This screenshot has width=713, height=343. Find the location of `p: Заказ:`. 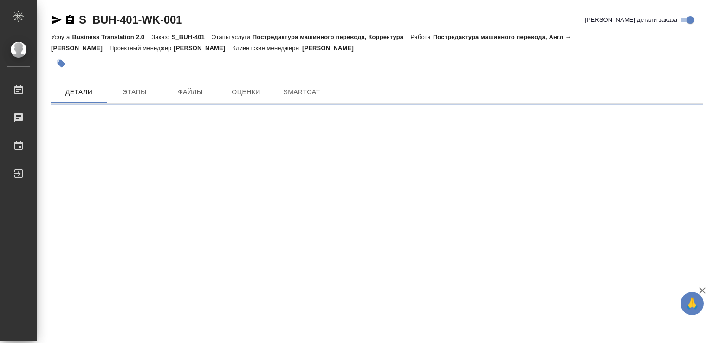

p: Заказ: is located at coordinates (161, 37).